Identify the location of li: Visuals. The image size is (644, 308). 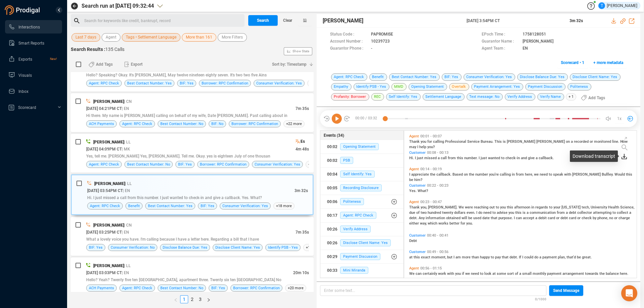
(34, 75).